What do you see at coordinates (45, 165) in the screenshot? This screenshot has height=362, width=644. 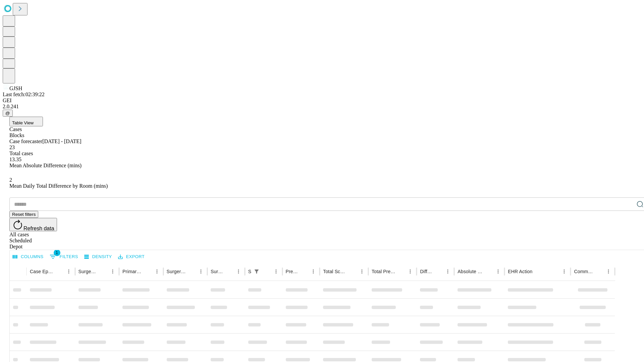 I see `span: Mean Absolute Difference (mins)` at bounding box center [45, 165].